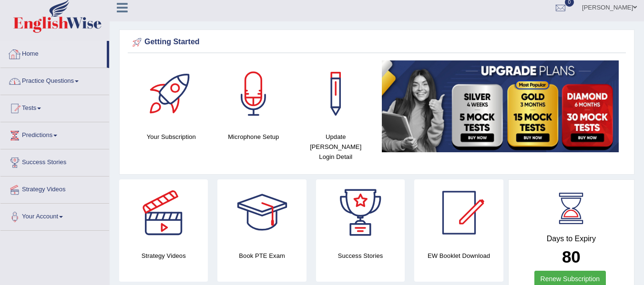  Describe the element at coordinates (262, 256) in the screenshot. I see `h4: Book PTE Exam` at that location.